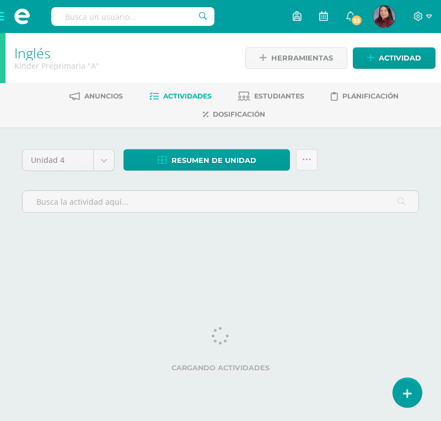 This screenshot has width=441, height=421. Describe the element at coordinates (279, 96) in the screenshot. I see `span: Estudiantes` at that location.